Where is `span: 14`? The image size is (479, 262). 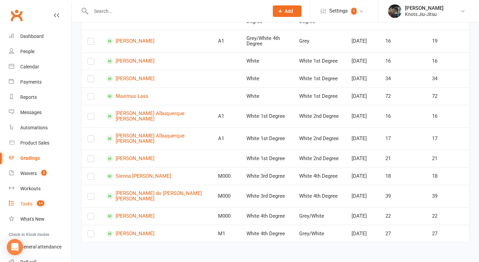 span: 14 is located at coordinates (41, 203).